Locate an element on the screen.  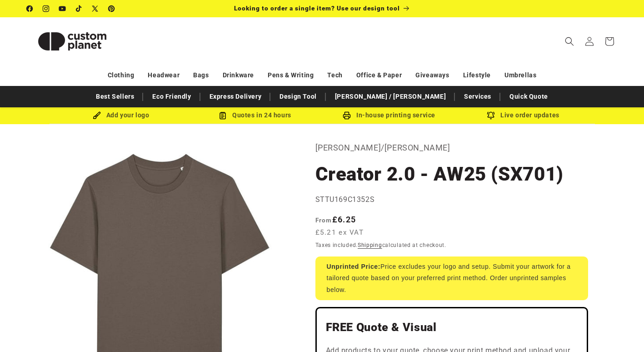
div: Add your logo is located at coordinates (121, 115).